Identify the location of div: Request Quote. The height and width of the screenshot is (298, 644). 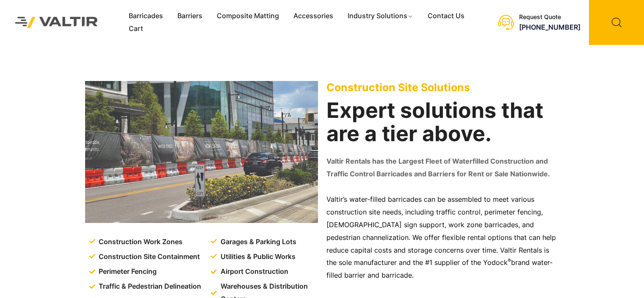
(550, 17).